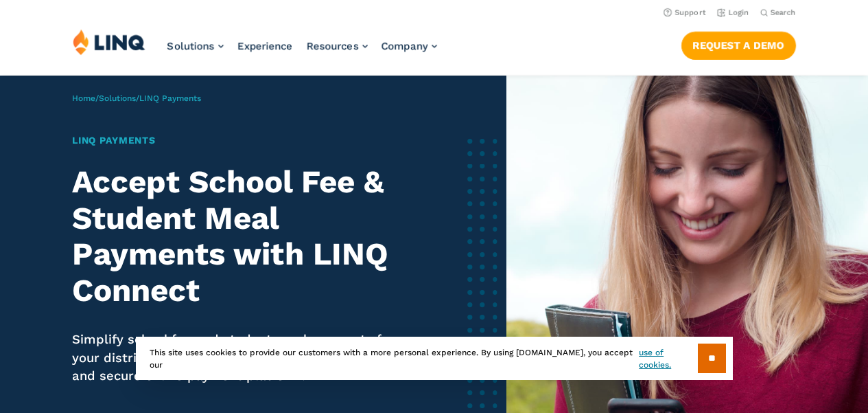  I want to click on span: Experience, so click(265, 46).